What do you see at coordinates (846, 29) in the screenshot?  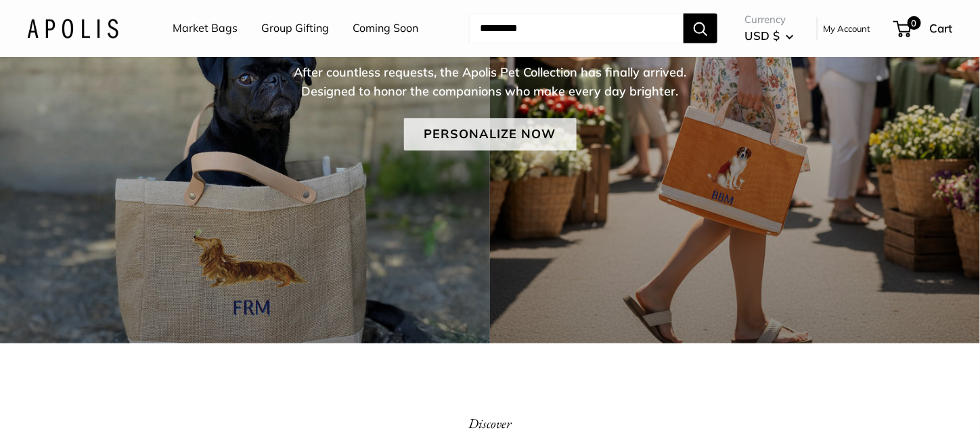 I see `a: My Account` at bounding box center [846, 29].